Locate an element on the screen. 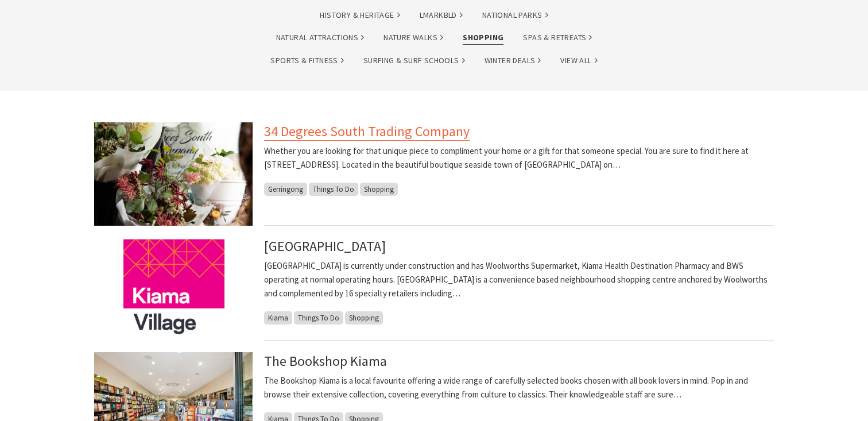 The image size is (868, 421). span: Kiama is located at coordinates (278, 317).